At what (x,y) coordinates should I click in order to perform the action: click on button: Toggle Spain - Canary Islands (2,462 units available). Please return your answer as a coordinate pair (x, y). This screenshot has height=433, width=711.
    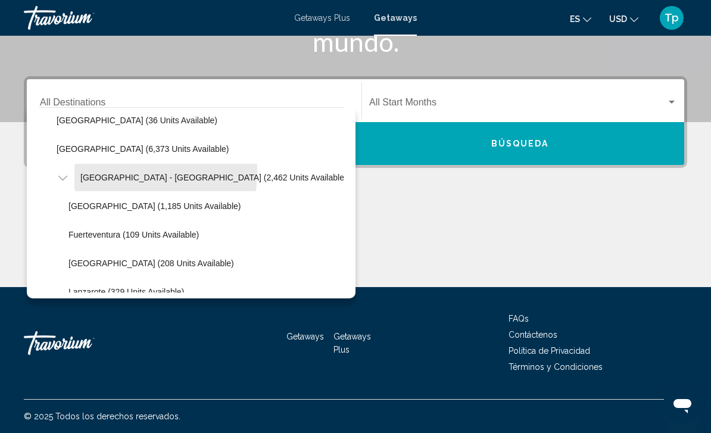
    Looking at the image, I should click on (63, 177).